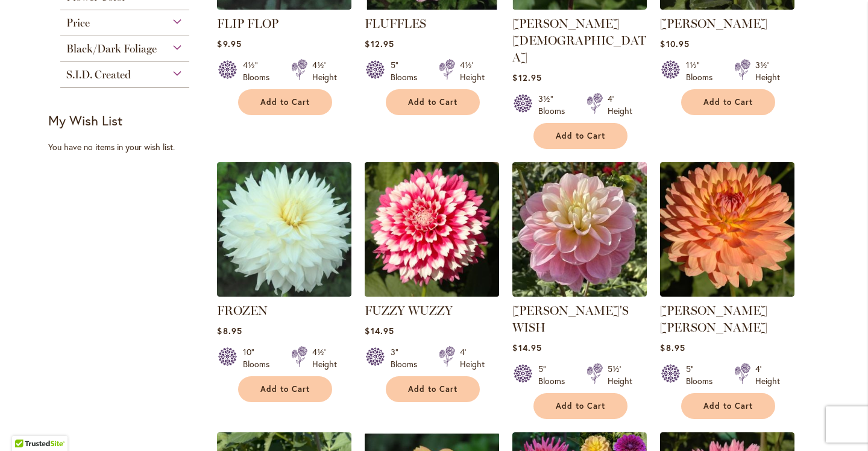  Describe the element at coordinates (408, 359) in the screenshot. I see `div: 3" Blooms` at that location.